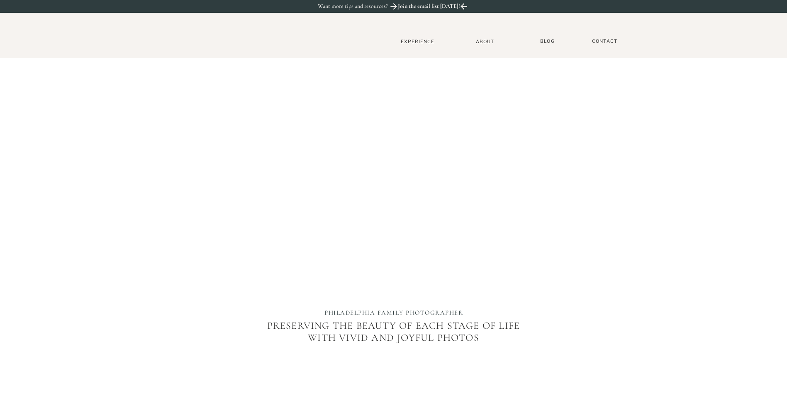  Describe the element at coordinates (418, 41) in the screenshot. I see `nav: Experience` at that location.